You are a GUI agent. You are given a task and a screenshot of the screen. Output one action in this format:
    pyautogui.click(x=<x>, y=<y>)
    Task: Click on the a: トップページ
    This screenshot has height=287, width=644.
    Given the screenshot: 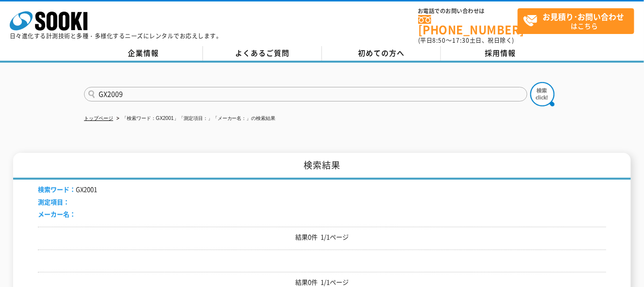 What is the action you would take?
    pyautogui.click(x=99, y=118)
    